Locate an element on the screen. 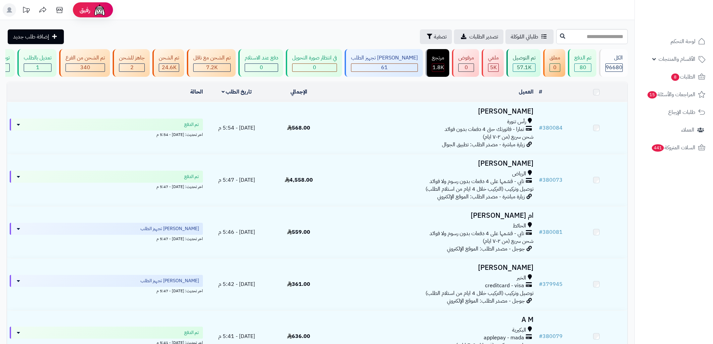  span: 340 is located at coordinates (85, 68).